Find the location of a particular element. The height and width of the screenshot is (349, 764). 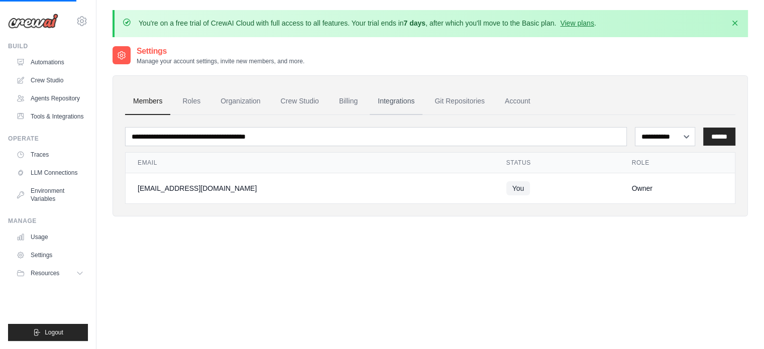

a: Integrations is located at coordinates (396, 101).